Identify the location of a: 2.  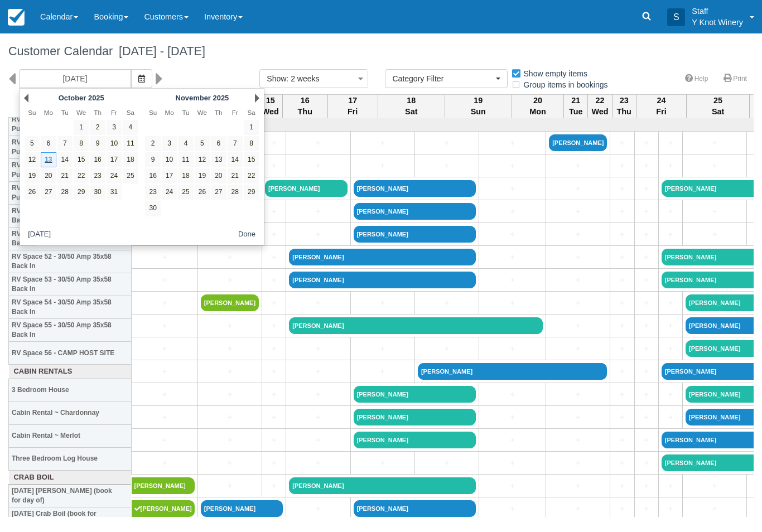
(97, 127).